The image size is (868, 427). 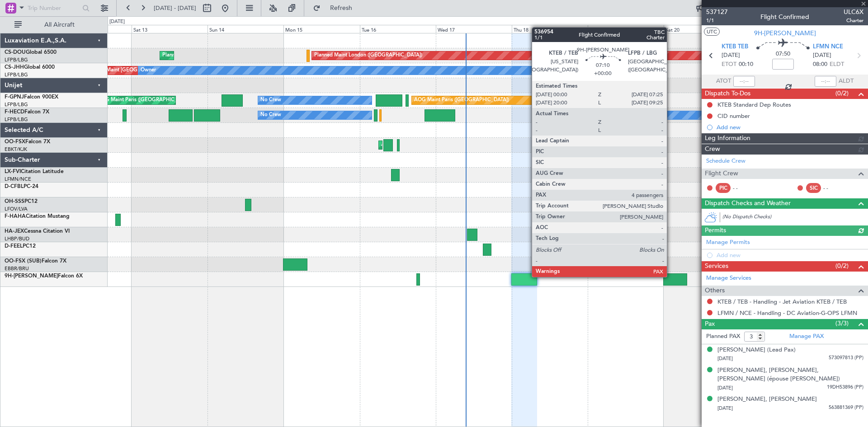 What do you see at coordinates (806, 337) in the screenshot?
I see `a: Manage PAX` at bounding box center [806, 337].